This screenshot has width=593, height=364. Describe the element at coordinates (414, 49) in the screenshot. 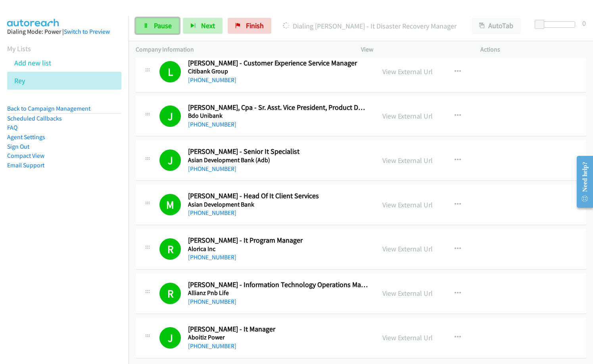

I see `p: View` at that location.